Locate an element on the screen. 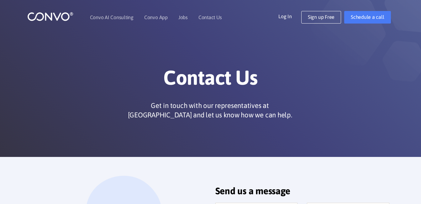 Image resolution: width=421 pixels, height=204 pixels. h2: Send us a message is located at coordinates (302, 193).